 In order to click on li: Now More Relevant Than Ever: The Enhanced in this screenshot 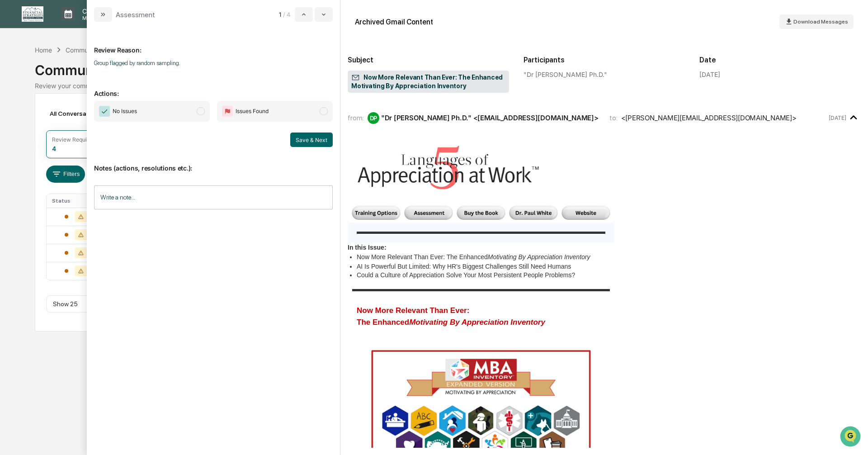, I will do `click(485, 256)`.